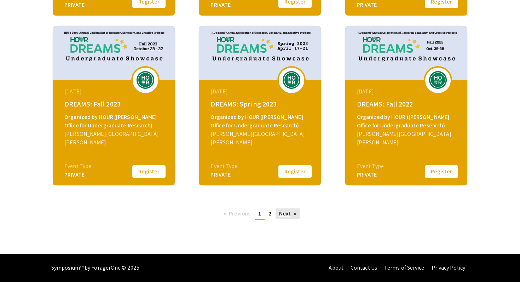 This screenshot has height=282, width=520. Describe the element at coordinates (406, 53) in the screenshot. I see `img: dreams-fall-2022_eventCoverPhoto_564f57__thumb.jpg` at that location.